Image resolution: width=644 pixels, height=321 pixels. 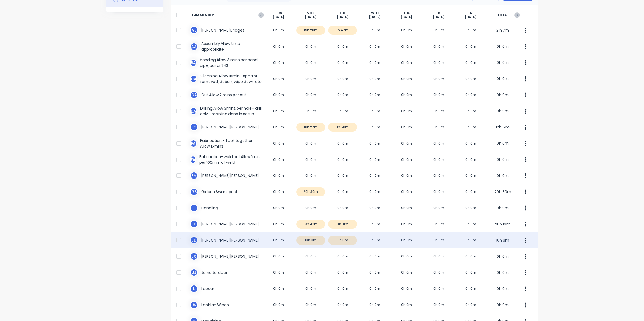 What do you see at coordinates (439, 13) in the screenshot?
I see `span: FRI` at bounding box center [439, 13].